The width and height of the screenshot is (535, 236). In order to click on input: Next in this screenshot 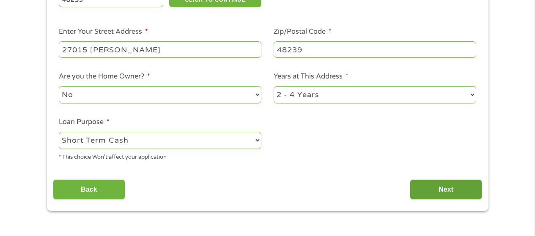, I will do `click(446, 190)`.